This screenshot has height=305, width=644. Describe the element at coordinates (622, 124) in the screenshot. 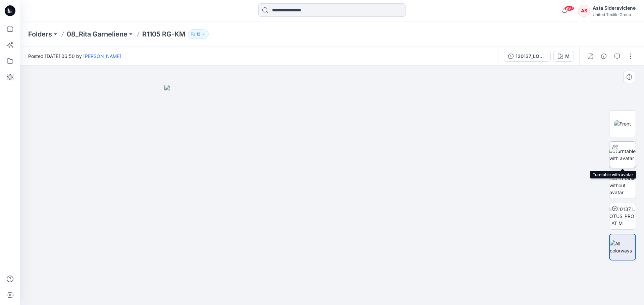

I see `img: Front` at that location.